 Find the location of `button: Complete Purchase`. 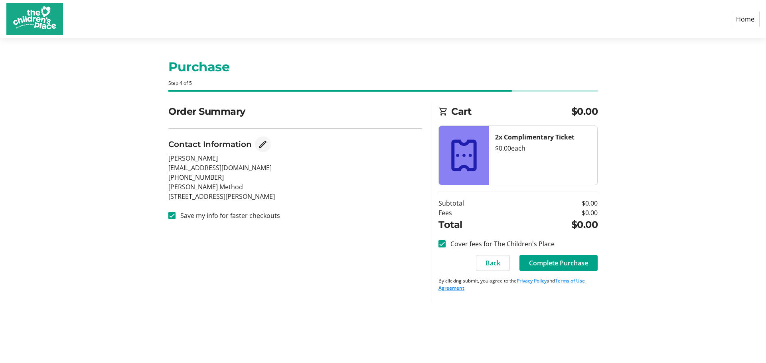

button: Complete Purchase is located at coordinates (559, 263).